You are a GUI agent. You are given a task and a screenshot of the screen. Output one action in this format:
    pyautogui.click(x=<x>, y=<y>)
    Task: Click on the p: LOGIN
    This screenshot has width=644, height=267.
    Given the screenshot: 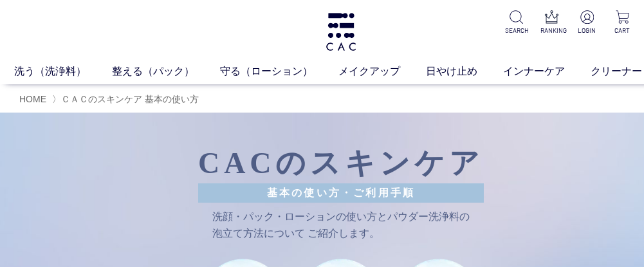 What is the action you would take?
    pyautogui.click(x=587, y=30)
    